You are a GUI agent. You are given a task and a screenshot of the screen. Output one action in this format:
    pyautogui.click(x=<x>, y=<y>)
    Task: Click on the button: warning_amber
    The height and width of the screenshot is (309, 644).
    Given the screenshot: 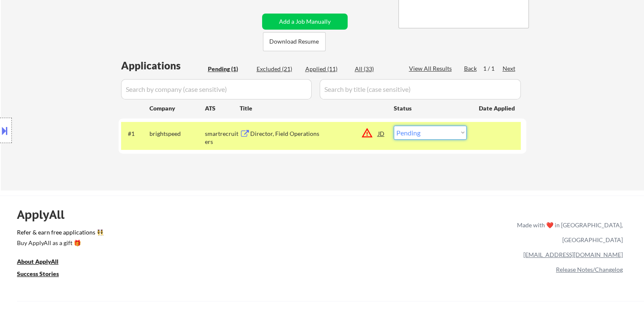 What is the action you would take?
    pyautogui.click(x=368, y=133)
    